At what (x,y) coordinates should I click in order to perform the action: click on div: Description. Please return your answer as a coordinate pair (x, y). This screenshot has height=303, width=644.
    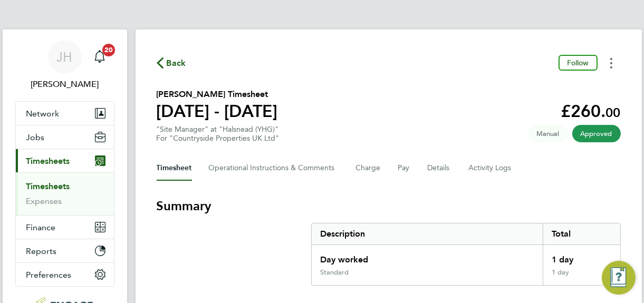
    Looking at the image, I should click on (427, 234).